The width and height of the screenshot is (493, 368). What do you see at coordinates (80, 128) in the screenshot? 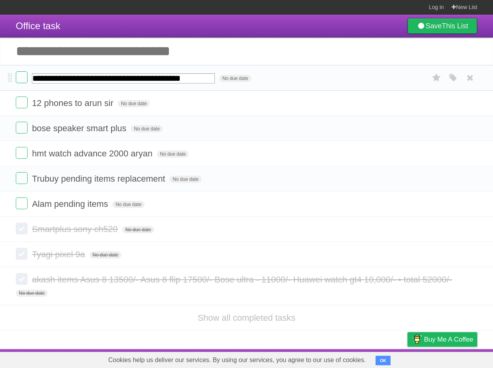
I see `span: bose speaker smart plus` at bounding box center [80, 128].